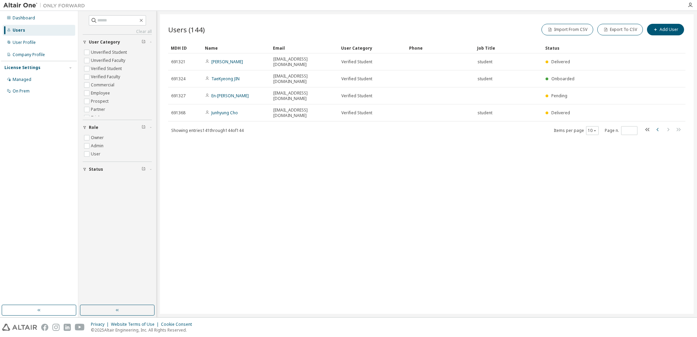  I want to click on span: Users (144), so click(187, 30).